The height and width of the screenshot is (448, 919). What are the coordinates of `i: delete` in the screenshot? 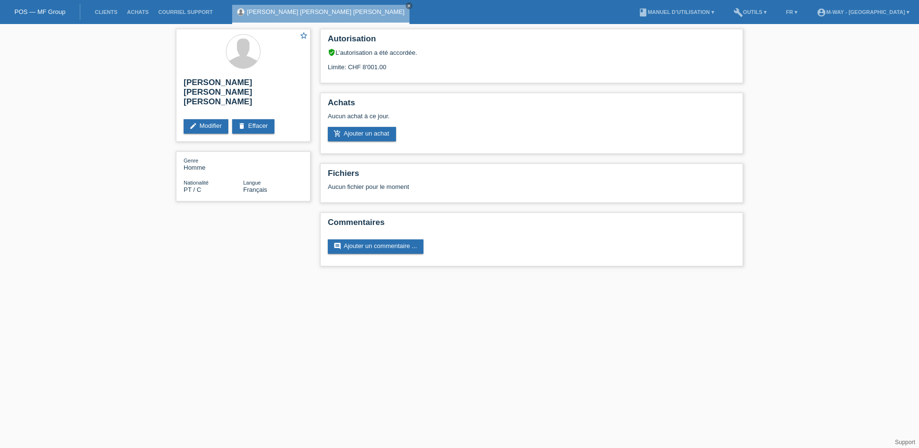 It's located at (242, 126).